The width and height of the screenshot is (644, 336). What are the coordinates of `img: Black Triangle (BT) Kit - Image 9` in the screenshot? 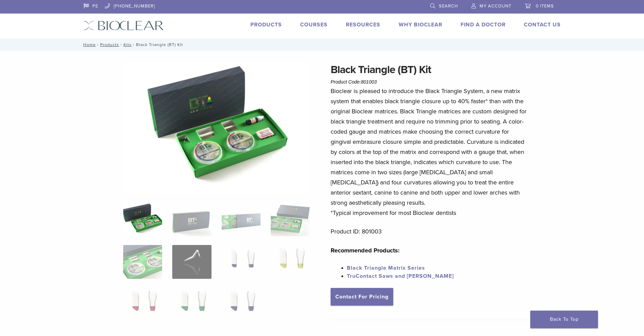 It's located at (142, 304).